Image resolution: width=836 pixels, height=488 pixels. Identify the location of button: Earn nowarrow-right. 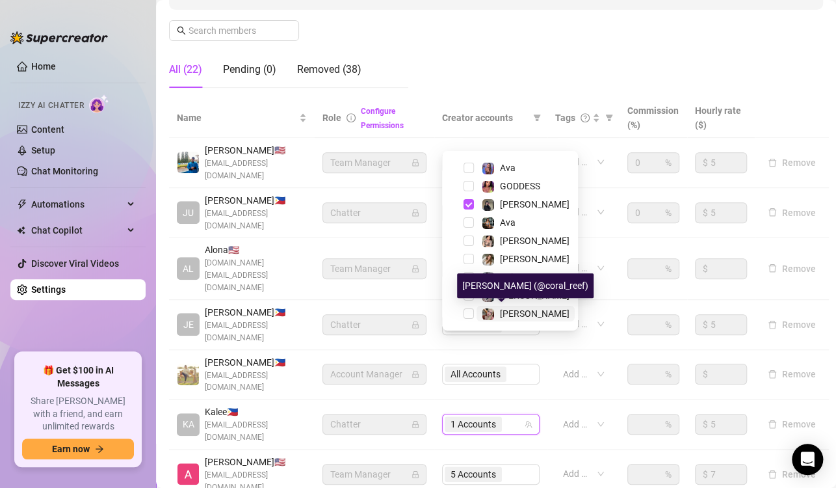
(78, 449).